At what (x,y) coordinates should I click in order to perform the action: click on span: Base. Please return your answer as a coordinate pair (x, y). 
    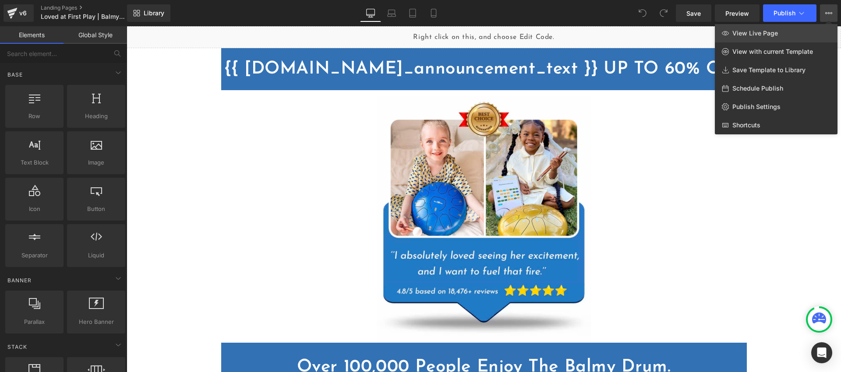
    Looking at the image, I should click on (15, 74).